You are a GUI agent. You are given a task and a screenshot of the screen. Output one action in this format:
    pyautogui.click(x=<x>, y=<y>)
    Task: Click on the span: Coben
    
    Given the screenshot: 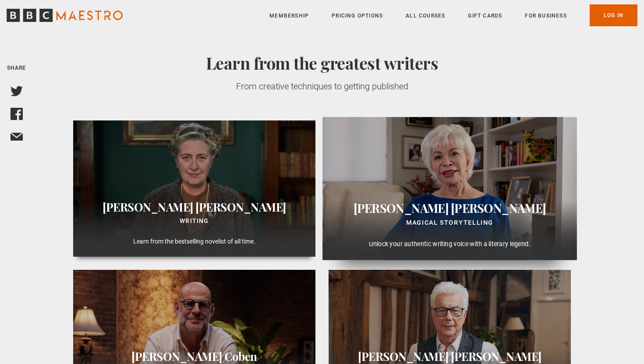 What is the action you would take?
    pyautogui.click(x=240, y=356)
    